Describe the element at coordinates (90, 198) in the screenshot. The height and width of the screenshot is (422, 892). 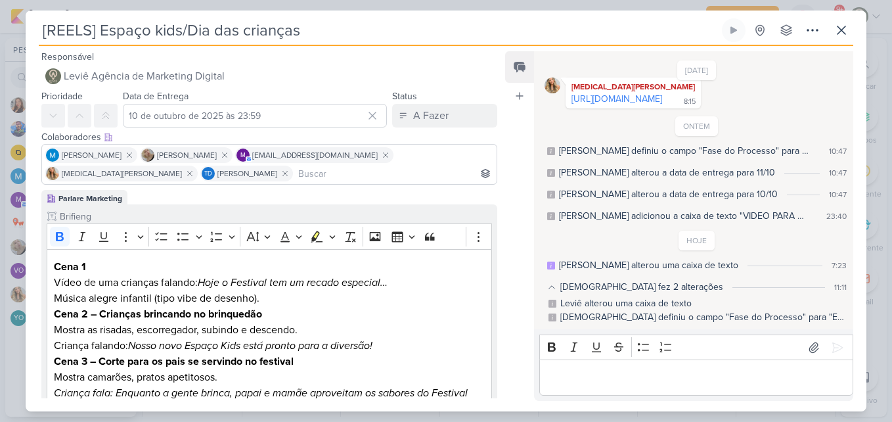
I see `div: Parlare Marketing` at that location.